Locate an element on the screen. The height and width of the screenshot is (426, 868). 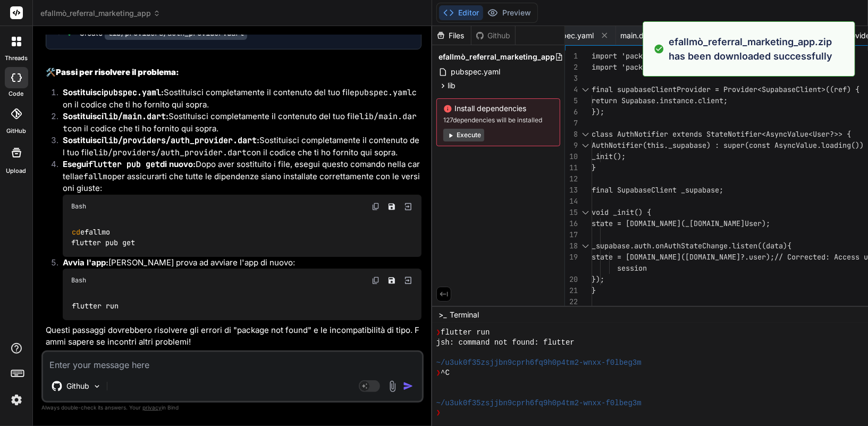
img: Open in Browser is located at coordinates (408, 281).